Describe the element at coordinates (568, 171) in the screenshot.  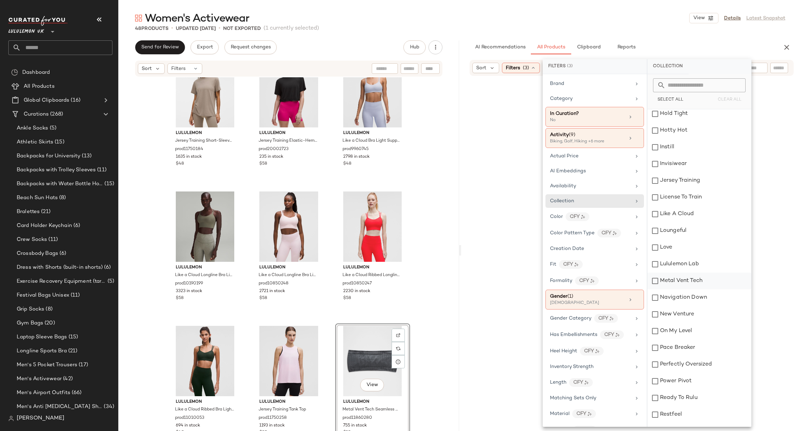
I see `span: AI Embeddings` at that location.